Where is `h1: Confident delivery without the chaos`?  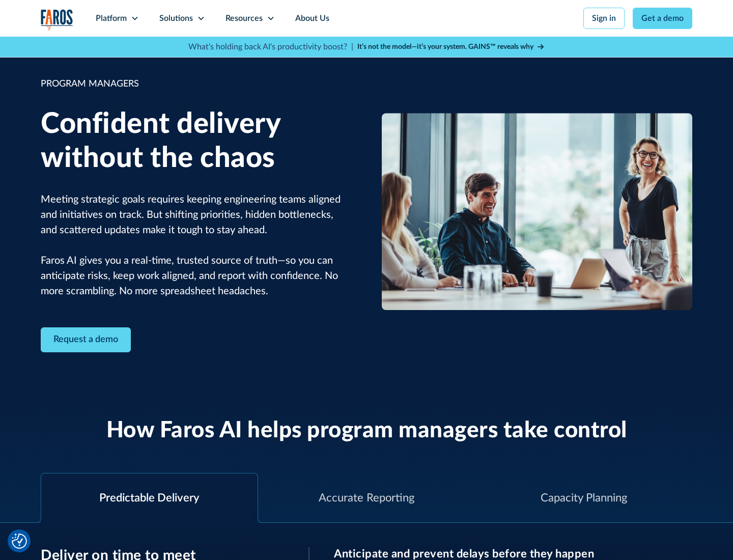 h1: Confident delivery without the chaos is located at coordinates (196, 141).